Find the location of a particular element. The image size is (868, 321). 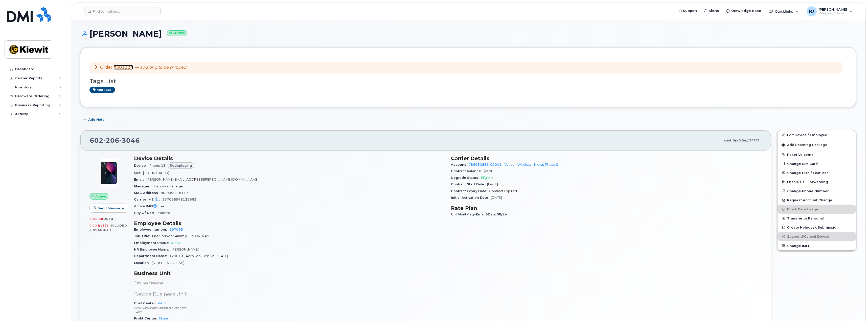

a: 786080835-00001 - Verizon Wireless - Kiewit Phase 2 is located at coordinates (513, 165).